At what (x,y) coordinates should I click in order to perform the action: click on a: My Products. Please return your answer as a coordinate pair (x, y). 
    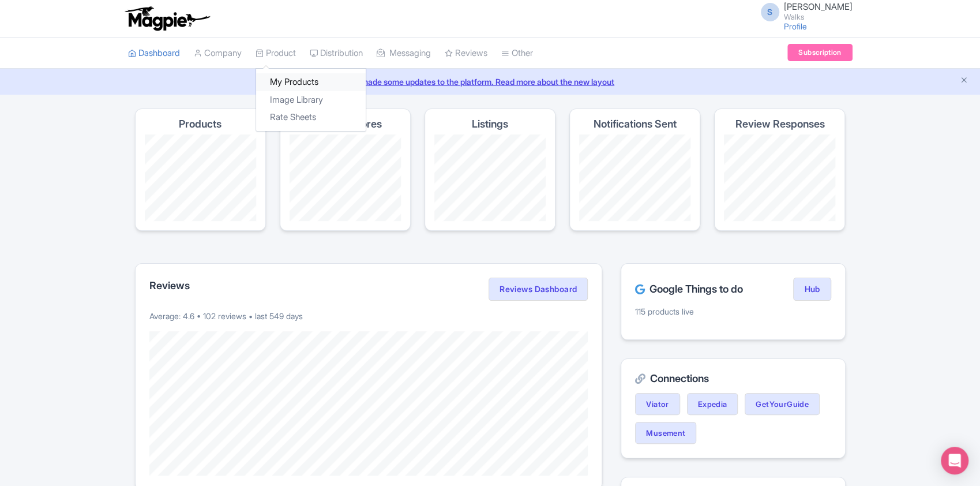
    Looking at the image, I should click on (311, 82).